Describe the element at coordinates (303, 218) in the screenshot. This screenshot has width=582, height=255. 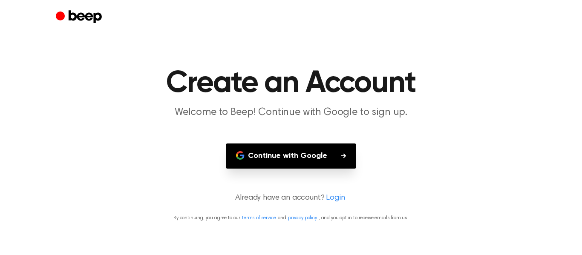
I see `a: privacy policy` at that location.